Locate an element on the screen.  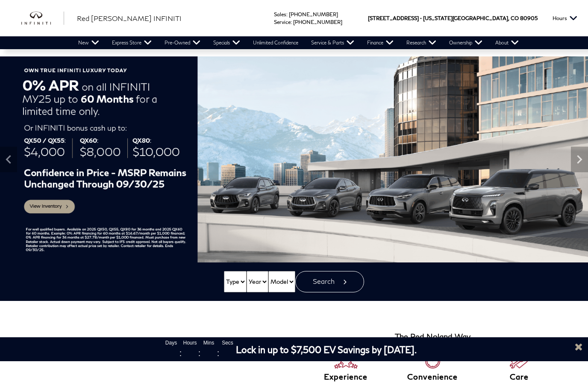
h6: Convenience is located at coordinates (433, 377).